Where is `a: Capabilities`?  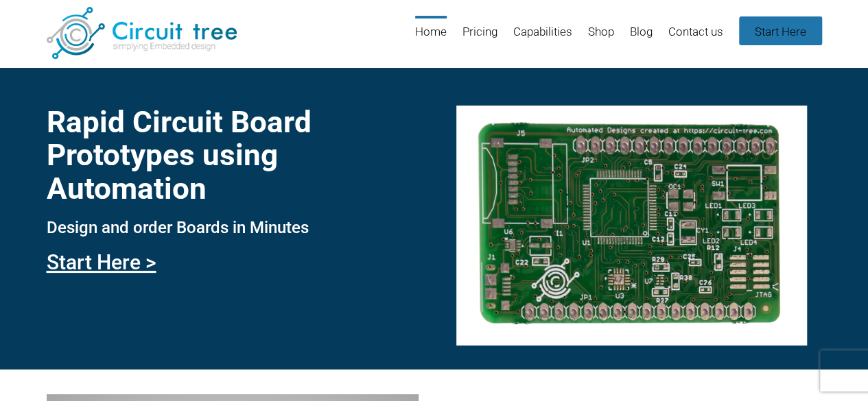
a: Capabilities is located at coordinates (543, 38).